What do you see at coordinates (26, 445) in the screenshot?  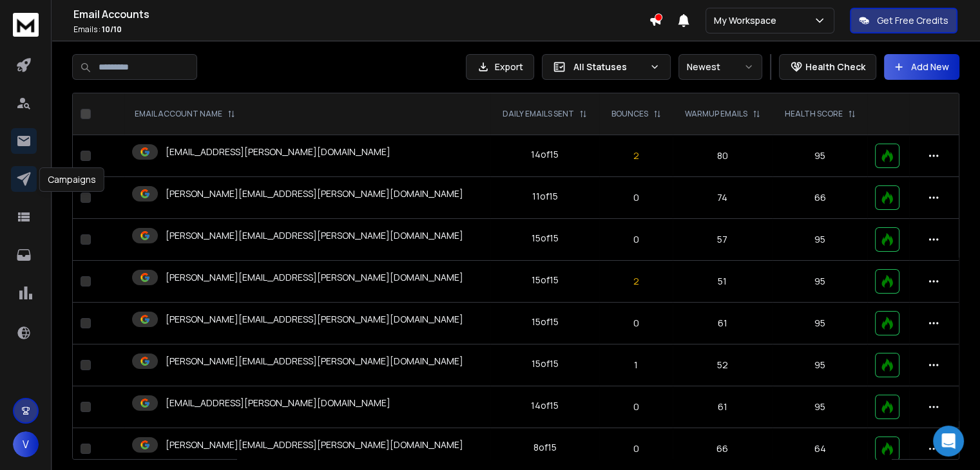 I see `button: V` at bounding box center [26, 445].